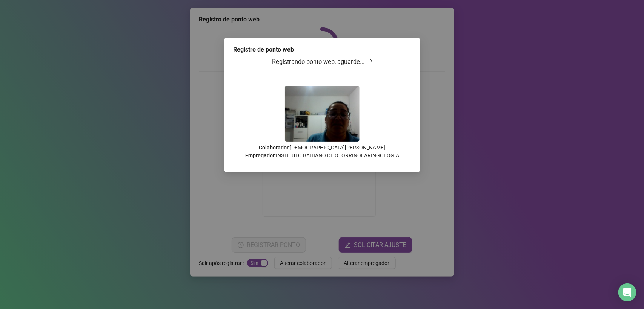 The image size is (644, 309). I want to click on div: Registro de ponto web, so click(322, 50).